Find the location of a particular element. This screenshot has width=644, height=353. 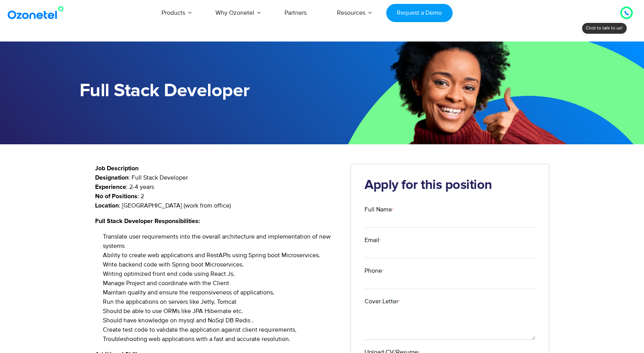

h2: Apply for this position is located at coordinates (449, 185).